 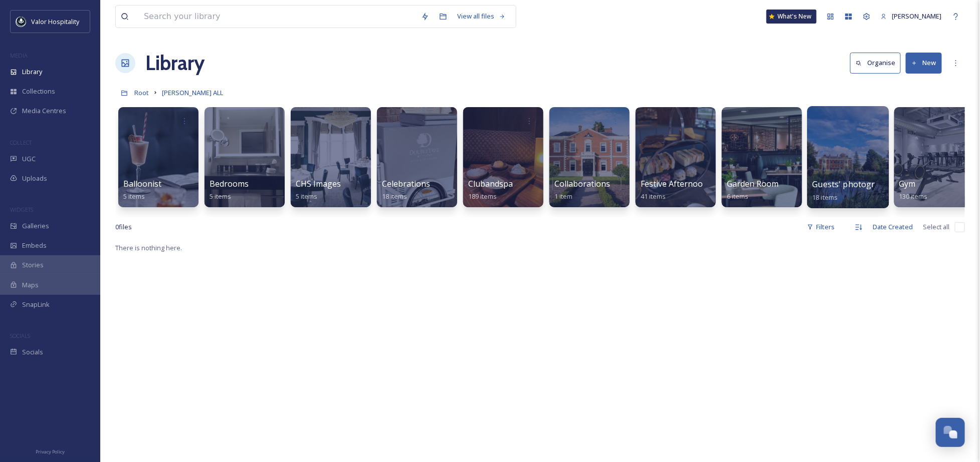 I want to click on span: MEDIA, so click(x=19, y=55).